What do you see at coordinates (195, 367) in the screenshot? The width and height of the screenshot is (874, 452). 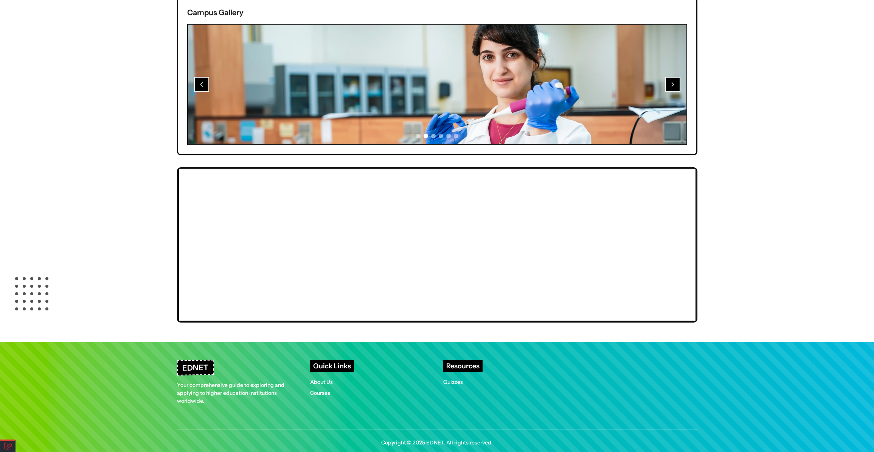 I see `h3: EDNET` at bounding box center [195, 367].